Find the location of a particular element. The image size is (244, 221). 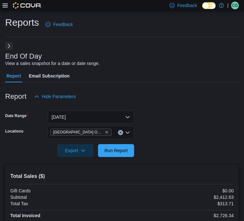

label: Locations is located at coordinates (14, 131).